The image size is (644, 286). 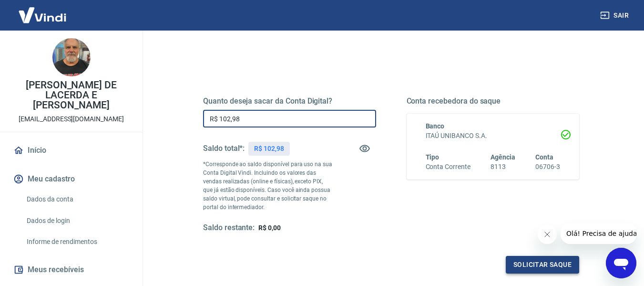 I want to click on p: R$ 102,98, so click(x=269, y=148).